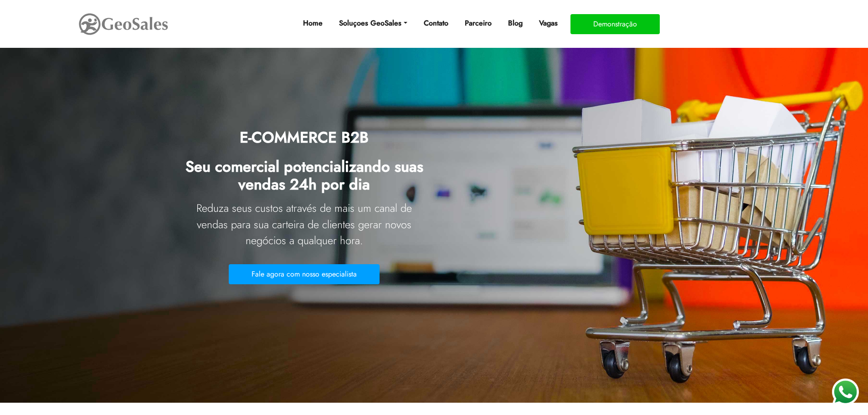 This screenshot has height=415, width=868. What do you see at coordinates (304, 137) in the screenshot?
I see `h1: E-COMMERCE B2B` at bounding box center [304, 137].